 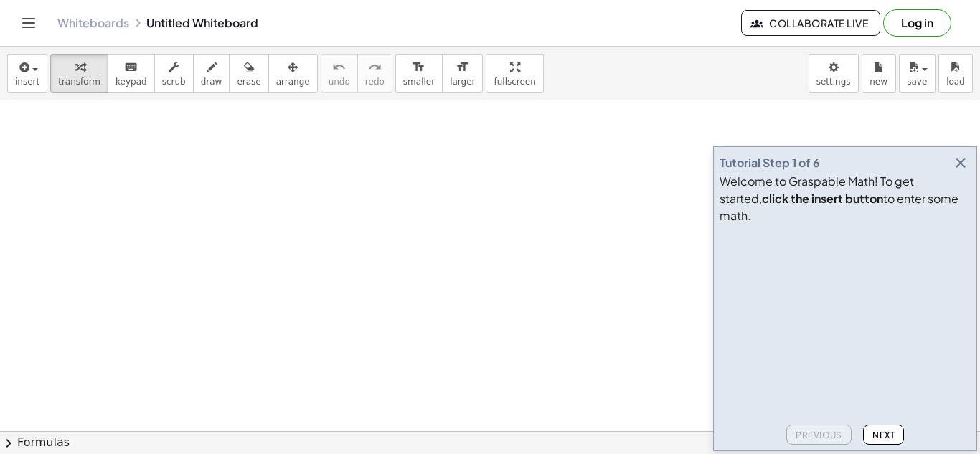 What do you see at coordinates (131, 68) in the screenshot?
I see `i: keyboard` at bounding box center [131, 68].